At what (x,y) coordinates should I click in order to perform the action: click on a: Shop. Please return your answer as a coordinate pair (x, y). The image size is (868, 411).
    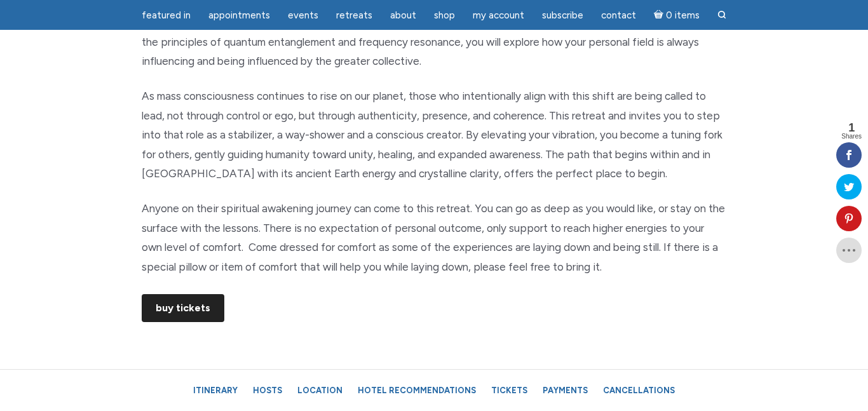
    Looking at the image, I should click on (444, 15).